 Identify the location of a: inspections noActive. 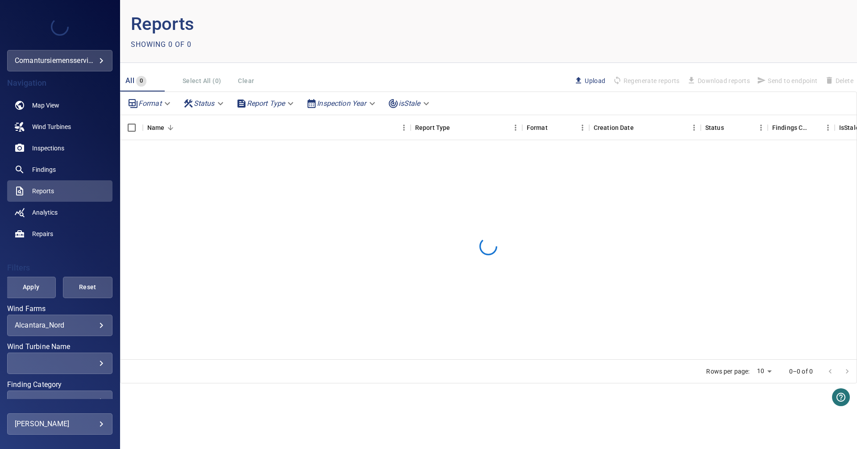
(60, 148).